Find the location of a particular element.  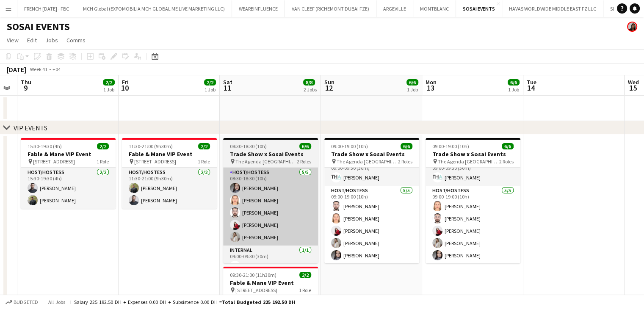

button: MONTBLANC is located at coordinates (434, 9).